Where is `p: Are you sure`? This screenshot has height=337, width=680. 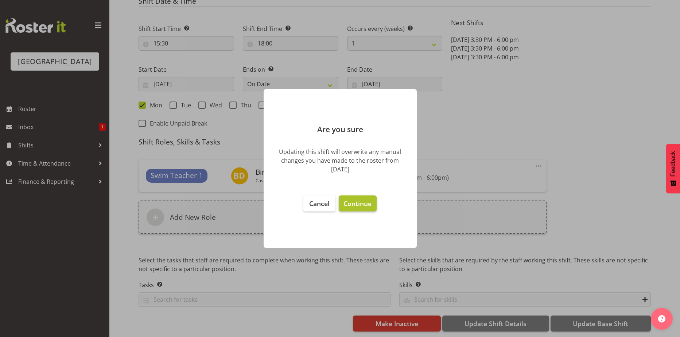 p: Are you sure is located at coordinates (340, 129).